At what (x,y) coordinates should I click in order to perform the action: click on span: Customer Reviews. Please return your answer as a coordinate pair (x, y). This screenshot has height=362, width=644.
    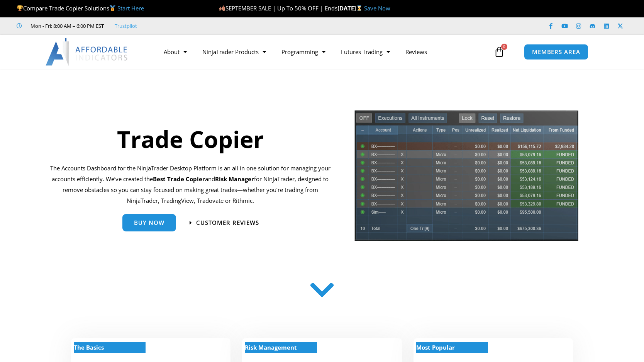
    Looking at the image, I should click on (227, 222).